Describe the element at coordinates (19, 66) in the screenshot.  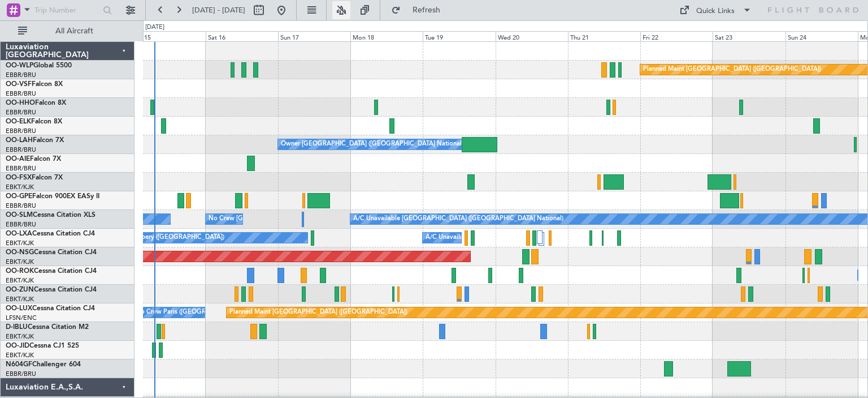
I see `span: OO-WLP` at that location.